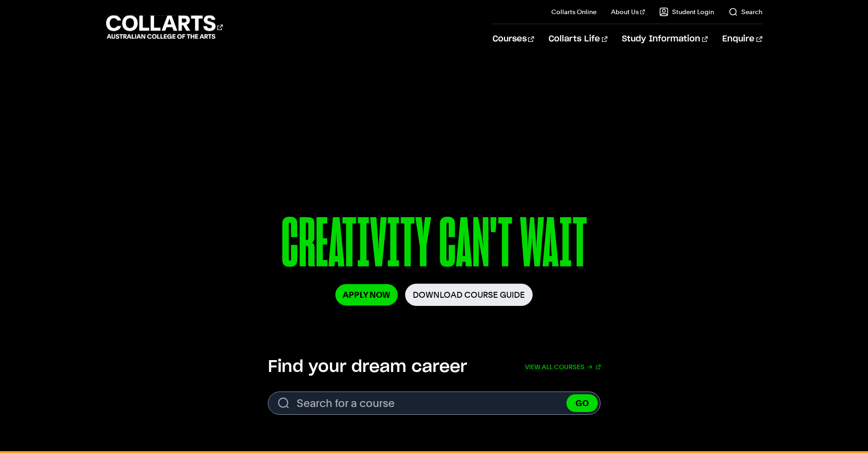 The height and width of the screenshot is (453, 868). What do you see at coordinates (563, 367) in the screenshot?
I see `a: View all courses` at bounding box center [563, 367].